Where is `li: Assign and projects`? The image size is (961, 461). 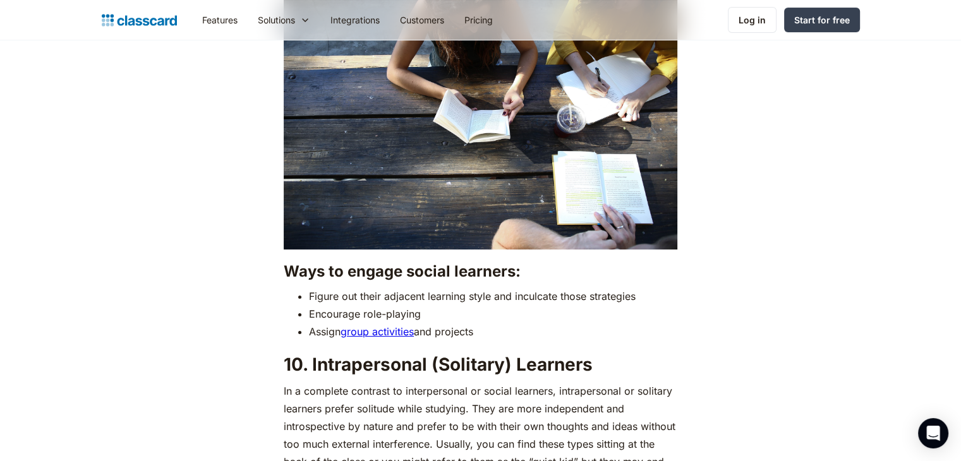 li: Assign and projects is located at coordinates (493, 332).